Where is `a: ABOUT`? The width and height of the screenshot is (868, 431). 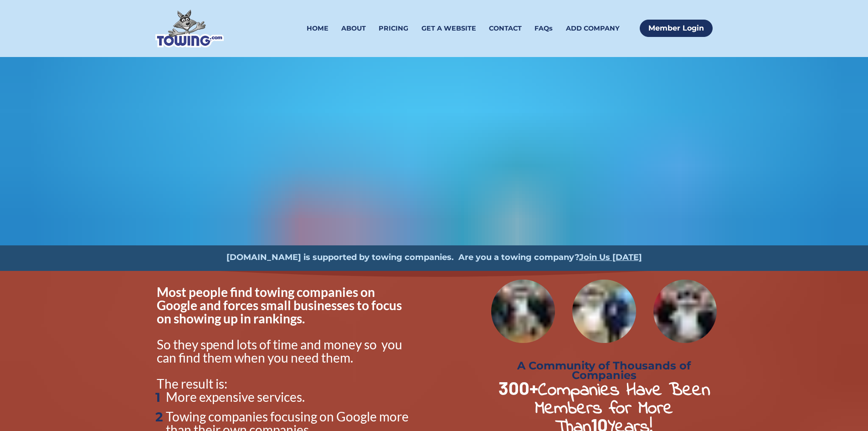 a: ABOUT is located at coordinates (354, 28).